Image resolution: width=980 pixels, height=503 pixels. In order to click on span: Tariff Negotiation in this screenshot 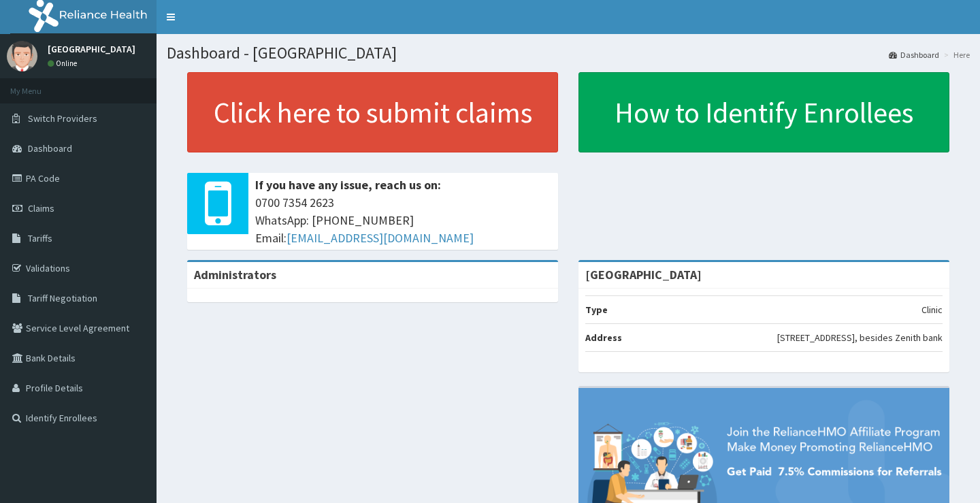, I will do `click(62, 298)`.